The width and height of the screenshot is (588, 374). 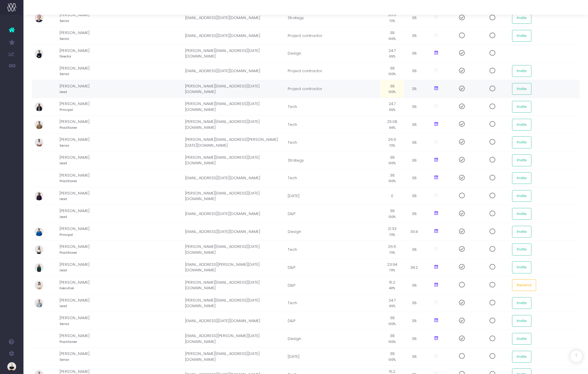 What do you see at coordinates (65, 56) in the screenshot?
I see `small: Director` at bounding box center [65, 56].